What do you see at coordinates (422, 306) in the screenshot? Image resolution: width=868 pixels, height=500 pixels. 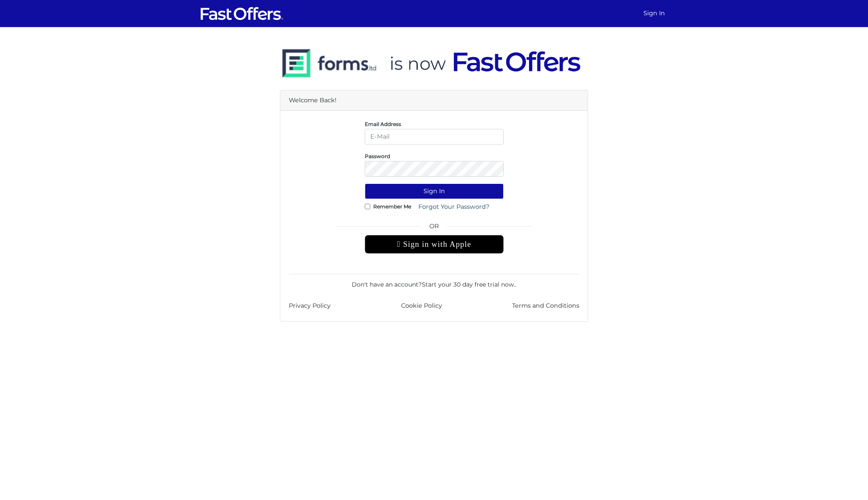 I see `a: Cookie Policy` at bounding box center [422, 306].